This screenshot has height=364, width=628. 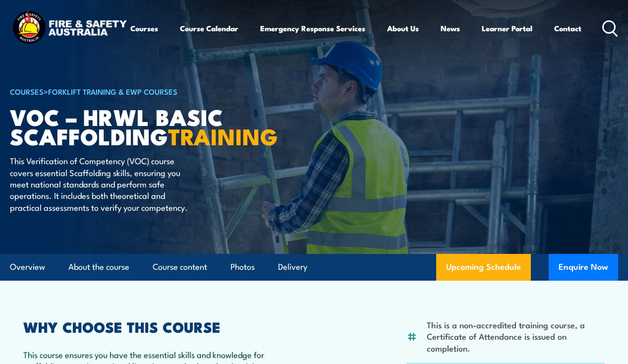 What do you see at coordinates (292, 267) in the screenshot?
I see `a: Delivery` at bounding box center [292, 267].